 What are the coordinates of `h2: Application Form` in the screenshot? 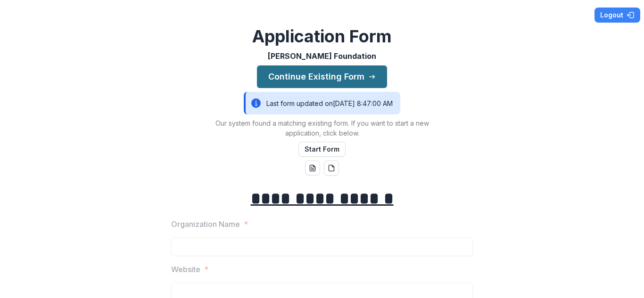 It's located at (322, 36).